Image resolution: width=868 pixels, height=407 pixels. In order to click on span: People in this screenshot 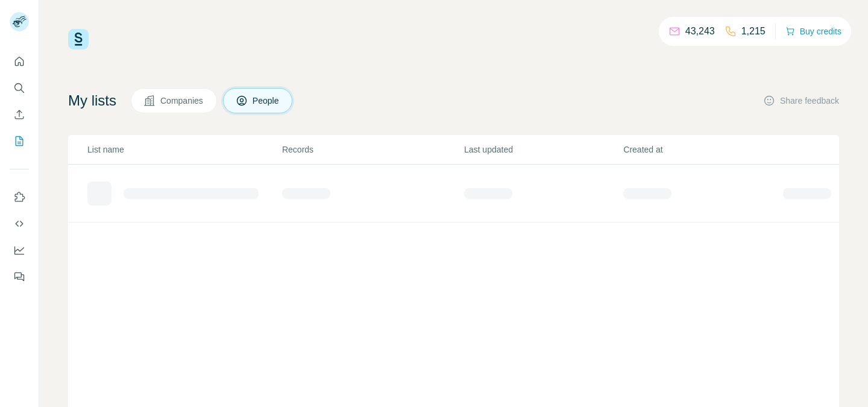, I will do `click(266, 100)`.